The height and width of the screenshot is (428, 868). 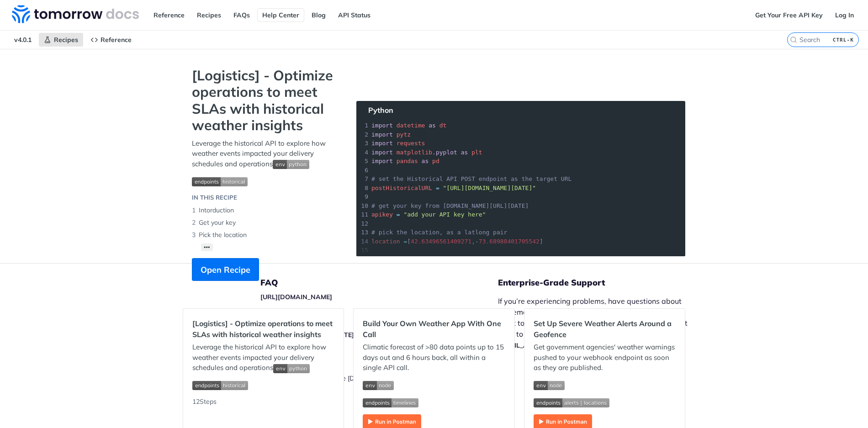 I want to click on span: Recipes, so click(x=66, y=40).